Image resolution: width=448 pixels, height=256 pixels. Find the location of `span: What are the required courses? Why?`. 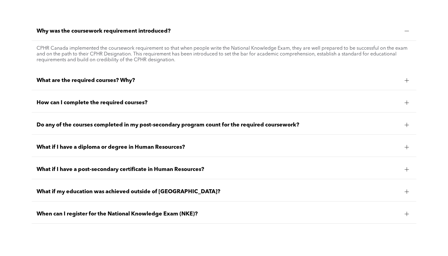

span: What are the required courses? Why? is located at coordinates (218, 80).